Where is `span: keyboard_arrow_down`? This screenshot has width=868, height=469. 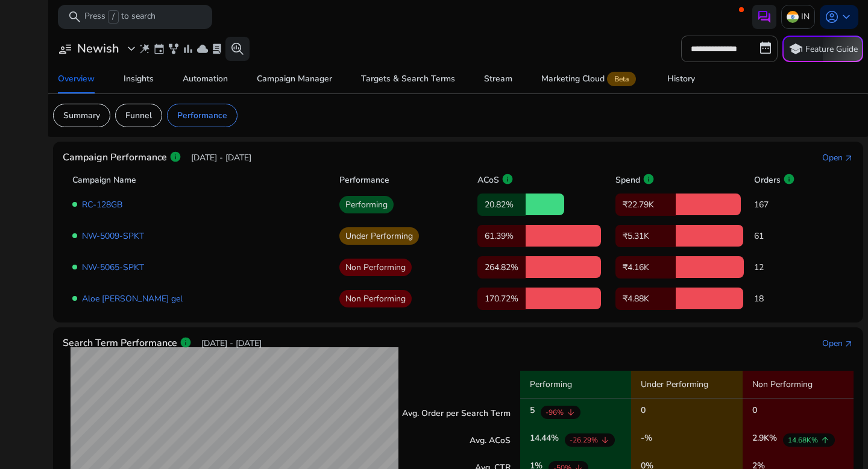
span: keyboard_arrow_down is located at coordinates (846, 17).